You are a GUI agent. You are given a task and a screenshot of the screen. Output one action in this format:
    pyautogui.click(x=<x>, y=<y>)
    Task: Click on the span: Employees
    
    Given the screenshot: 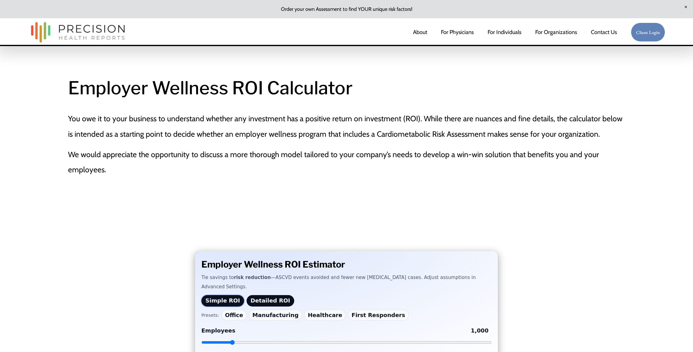 What is the action you would take?
    pyautogui.click(x=218, y=331)
    